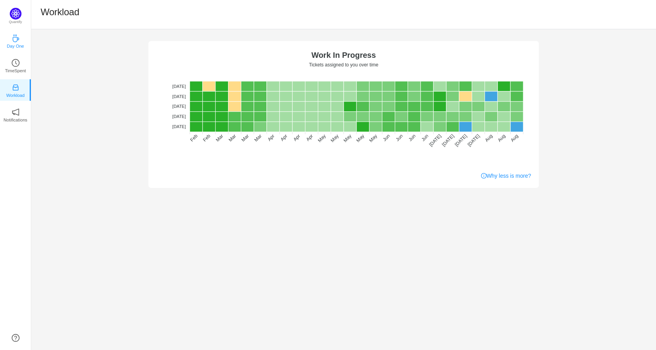  I want to click on p: Workload, so click(15, 95).